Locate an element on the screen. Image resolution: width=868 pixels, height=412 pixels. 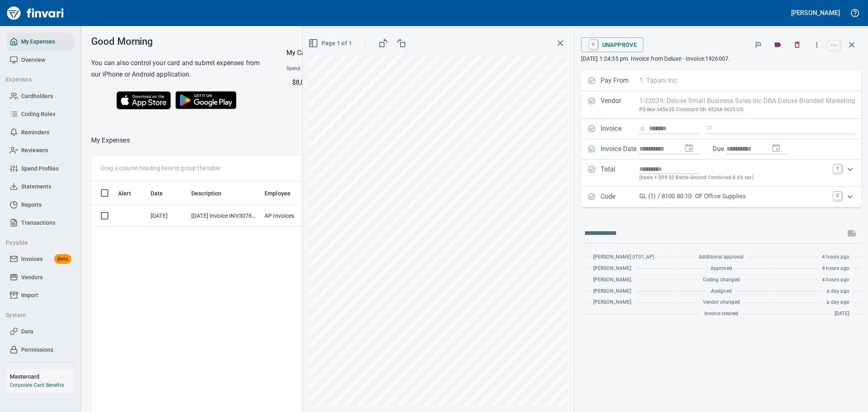
span: Alert is located at coordinates (130, 193).